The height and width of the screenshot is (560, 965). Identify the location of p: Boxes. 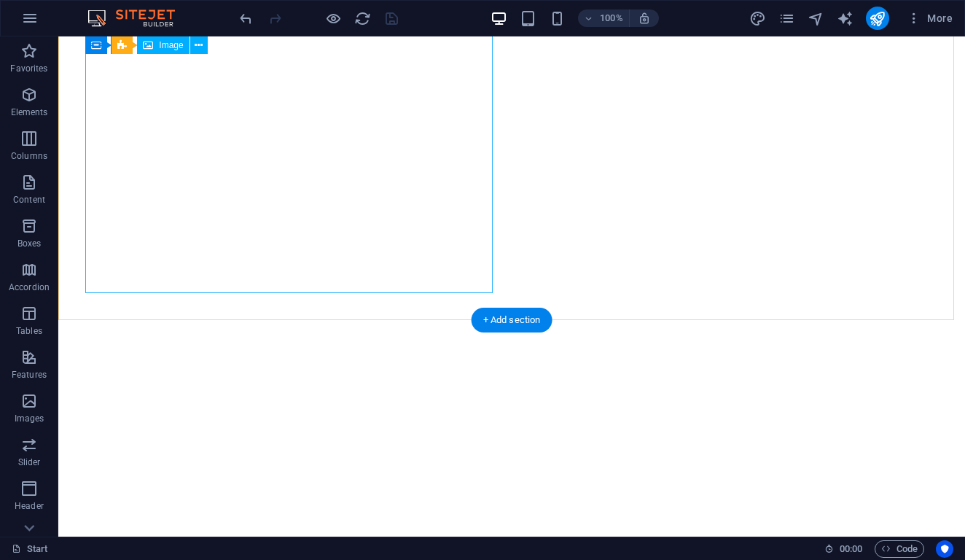
(29, 243).